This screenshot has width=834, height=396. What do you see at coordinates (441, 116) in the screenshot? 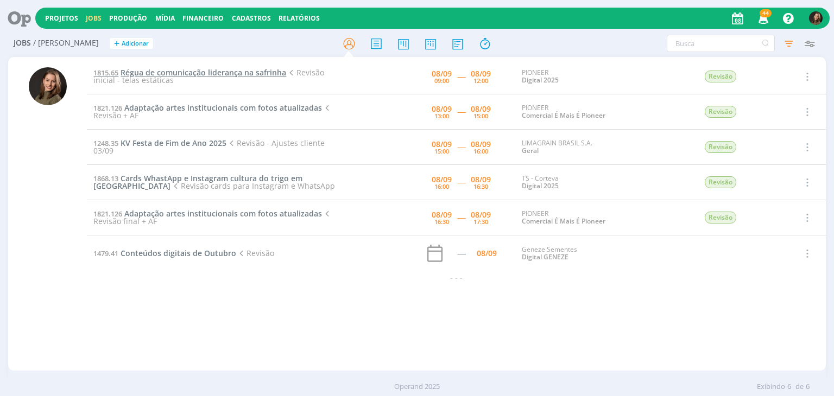
I see `div: 13:00` at bounding box center [441, 116].